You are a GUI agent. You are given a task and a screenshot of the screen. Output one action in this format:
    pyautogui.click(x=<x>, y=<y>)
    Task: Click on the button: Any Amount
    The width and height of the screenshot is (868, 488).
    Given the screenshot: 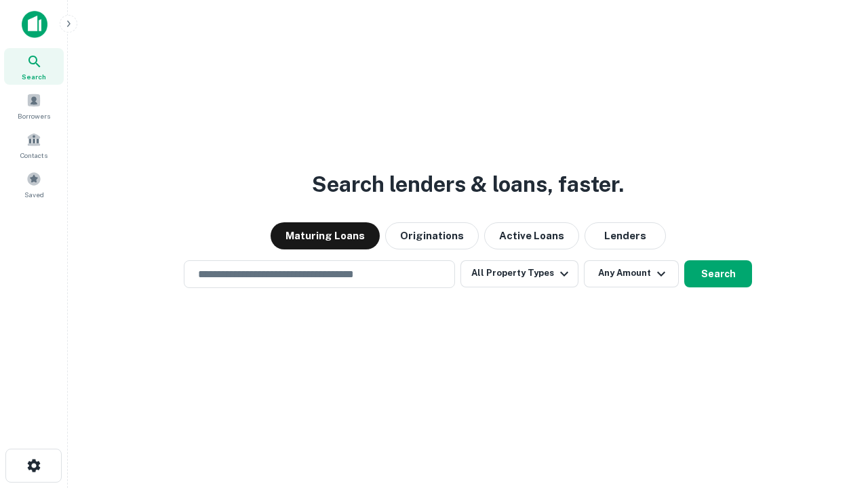 What is the action you would take?
    pyautogui.click(x=631, y=274)
    